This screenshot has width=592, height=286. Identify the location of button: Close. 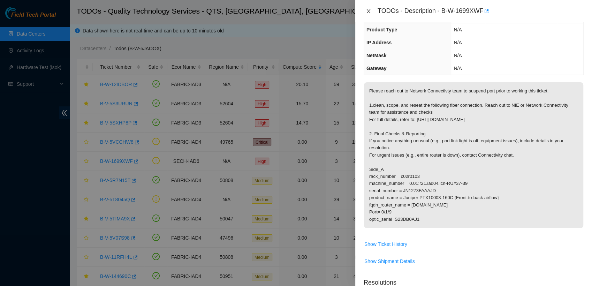
(369, 11).